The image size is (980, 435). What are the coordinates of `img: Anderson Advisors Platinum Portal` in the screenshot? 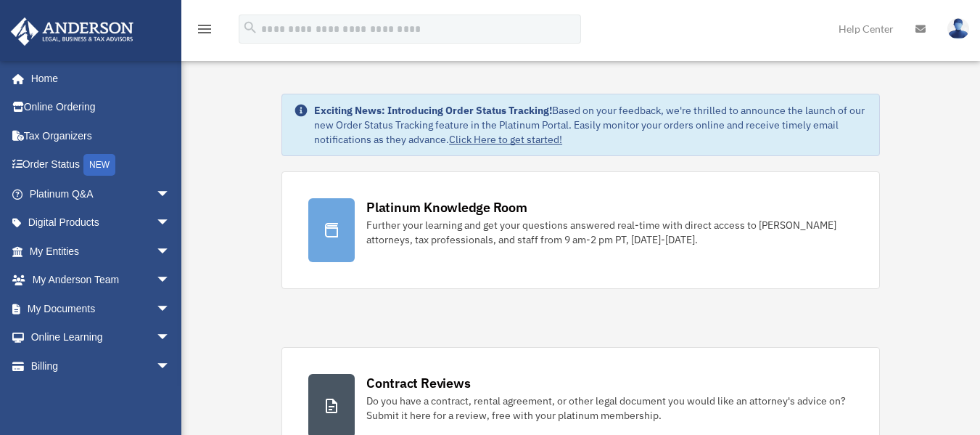 It's located at (72, 31).